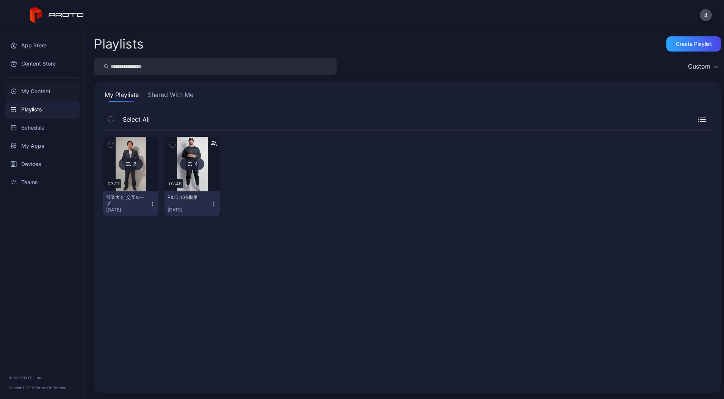 This screenshot has width=724, height=399. Describe the element at coordinates (42, 164) in the screenshot. I see `a: Devices` at that location.